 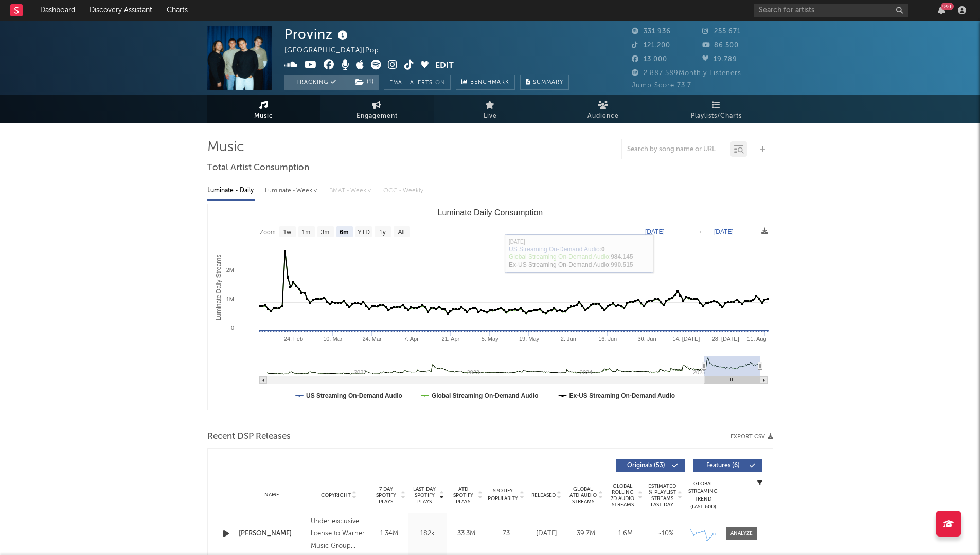 What do you see at coordinates (686, 73) in the screenshot?
I see `span: 2.887.589 Monthly Listeners` at bounding box center [686, 73].